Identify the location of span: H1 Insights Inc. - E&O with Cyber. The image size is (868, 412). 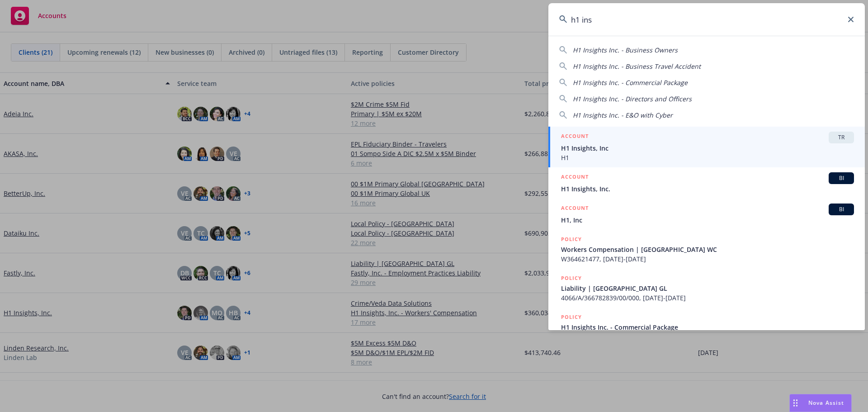
(623, 115).